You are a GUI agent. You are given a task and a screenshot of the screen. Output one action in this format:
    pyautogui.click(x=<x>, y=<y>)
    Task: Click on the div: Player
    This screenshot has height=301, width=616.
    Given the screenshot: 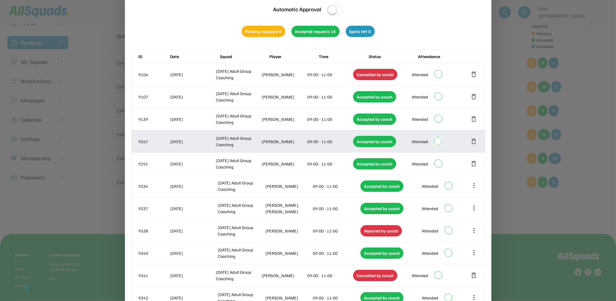 What is the action you would take?
    pyautogui.click(x=294, y=56)
    